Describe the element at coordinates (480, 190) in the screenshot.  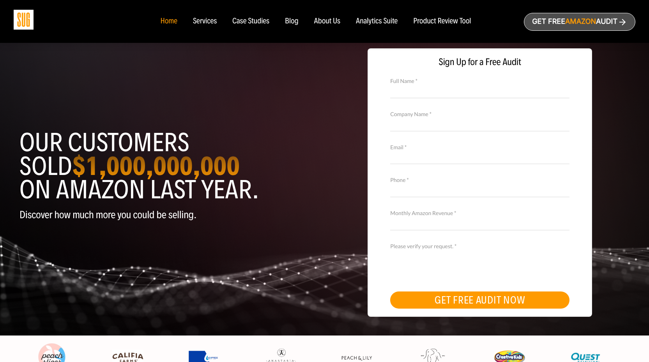
I see `input: Contact Number *` at that location.